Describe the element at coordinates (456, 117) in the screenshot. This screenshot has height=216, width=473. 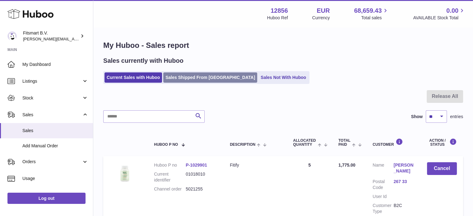
I see `span: entries` at that location.